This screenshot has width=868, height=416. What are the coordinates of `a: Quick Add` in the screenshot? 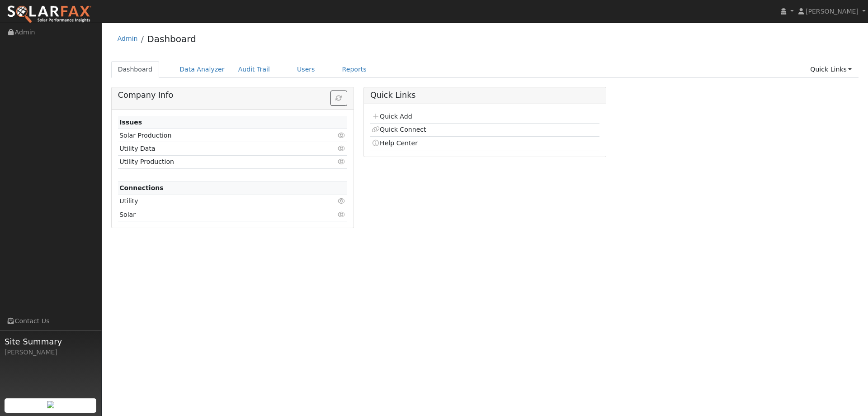 It's located at (391, 117).